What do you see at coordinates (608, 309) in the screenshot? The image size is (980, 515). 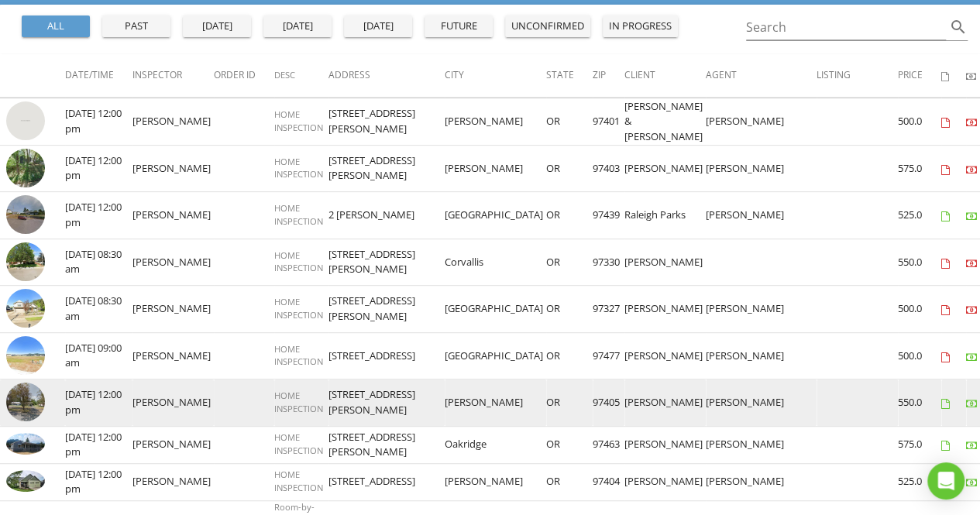 I see `td: 97327` at bounding box center [608, 309].